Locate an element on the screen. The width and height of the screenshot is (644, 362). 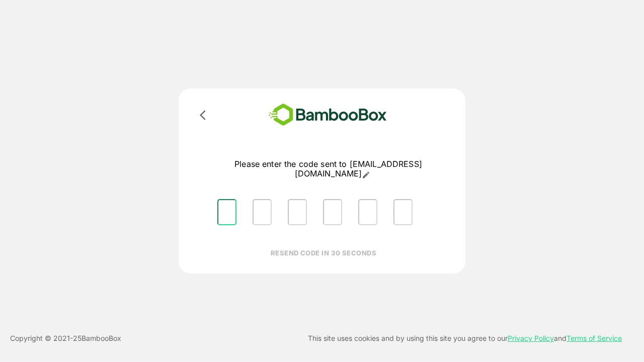
img: bamboobox is located at coordinates (327, 114).